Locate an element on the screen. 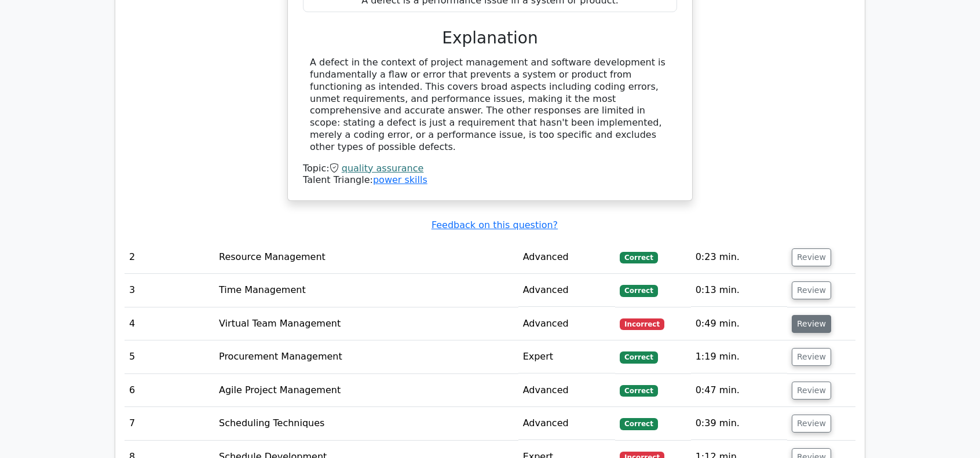 The width and height of the screenshot is (980, 458). td: 6 is located at coordinates (169, 391).